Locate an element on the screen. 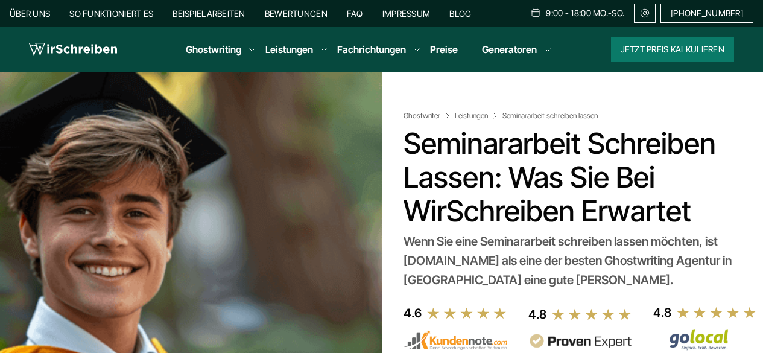 This screenshot has width=763, height=353. img: provenexpert reviews is located at coordinates (580, 341).